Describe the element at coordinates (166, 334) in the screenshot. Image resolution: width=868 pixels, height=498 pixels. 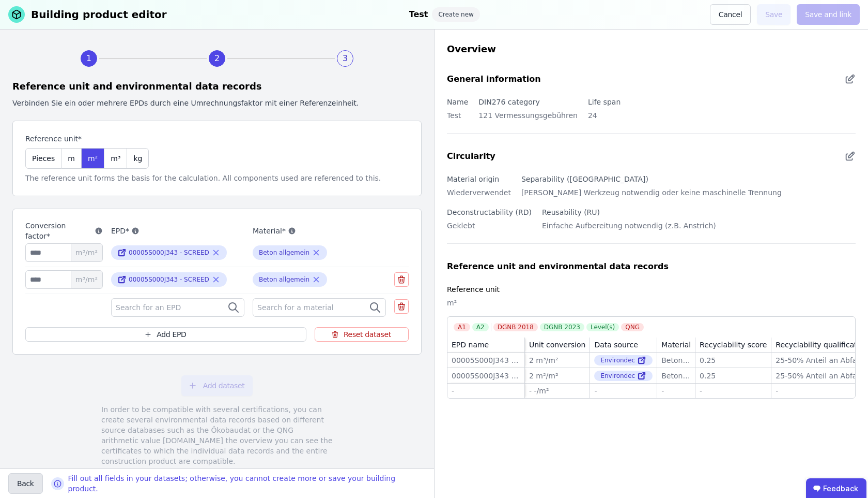
I see `button: Add EPD` at that location.